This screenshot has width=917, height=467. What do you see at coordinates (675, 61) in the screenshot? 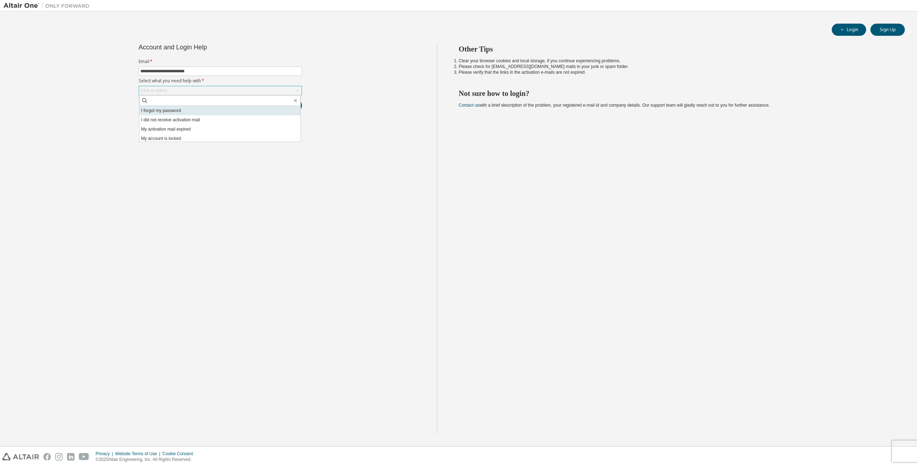
I see `li: Clear your browser cookies and local storage, if you continue experiencing problems.` at bounding box center [675, 61].